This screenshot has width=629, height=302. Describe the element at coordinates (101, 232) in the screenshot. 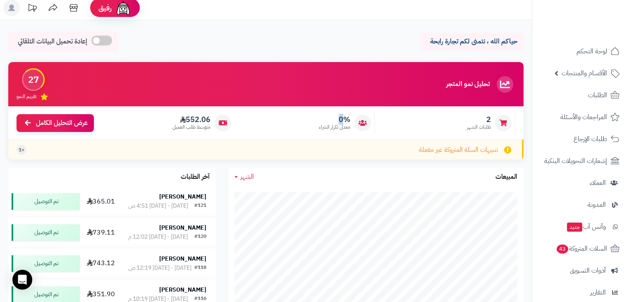

I see `td: 739.11` at that location.